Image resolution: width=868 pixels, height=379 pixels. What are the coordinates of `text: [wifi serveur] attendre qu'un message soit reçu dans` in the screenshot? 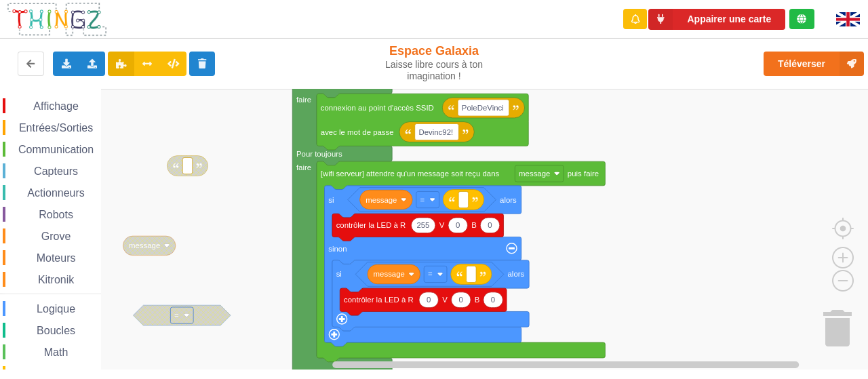 It's located at (410, 174).